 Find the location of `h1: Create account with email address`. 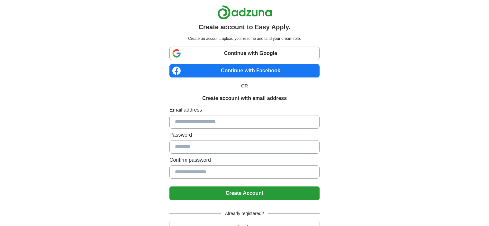

h1: Create account with email address is located at coordinates (244, 98).